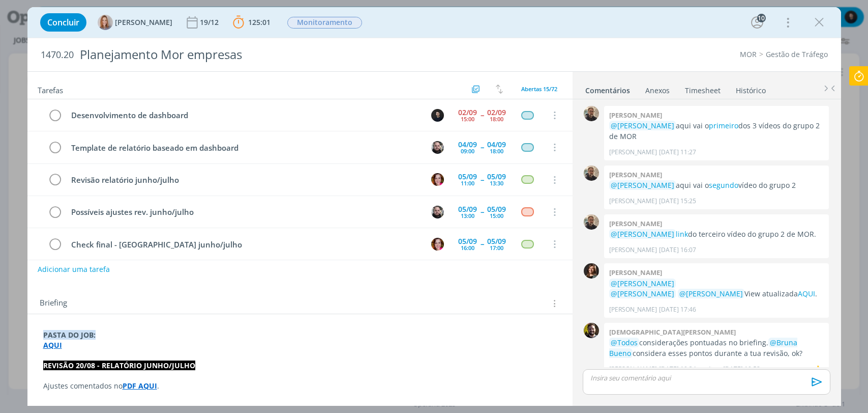 This screenshot has height=413, width=868. I want to click on div: 13:30, so click(497, 183).